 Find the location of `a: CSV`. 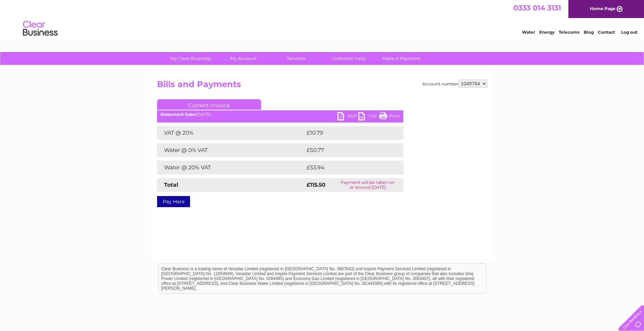

a: CSV is located at coordinates (368, 117).